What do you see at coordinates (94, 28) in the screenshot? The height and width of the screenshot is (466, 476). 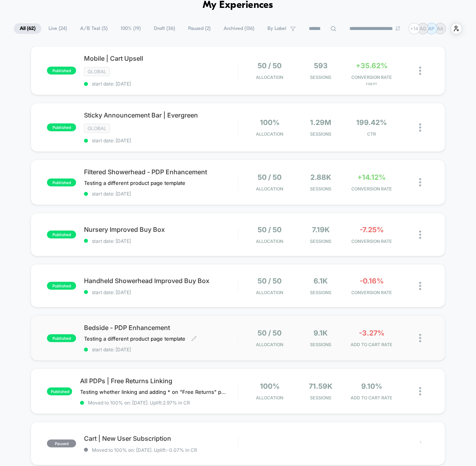 I see `span: A/B Test ( 5 )` at bounding box center [94, 28].